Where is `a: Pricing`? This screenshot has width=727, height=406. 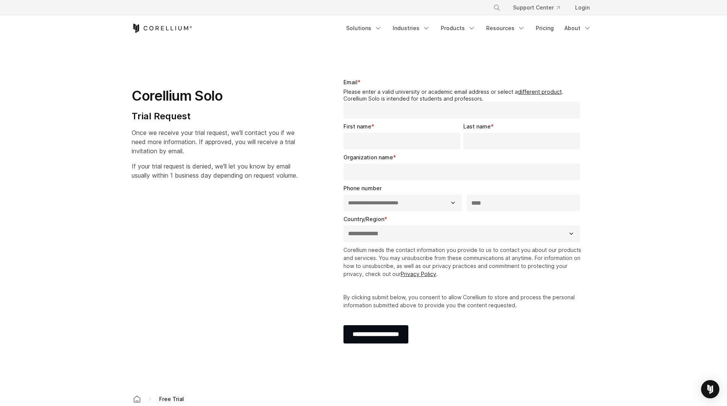 a: Pricing is located at coordinates (545, 28).